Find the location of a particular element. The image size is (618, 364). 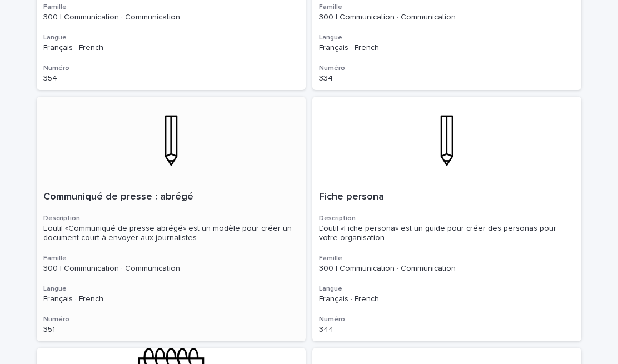

p: Fiche persona is located at coordinates (447, 198).